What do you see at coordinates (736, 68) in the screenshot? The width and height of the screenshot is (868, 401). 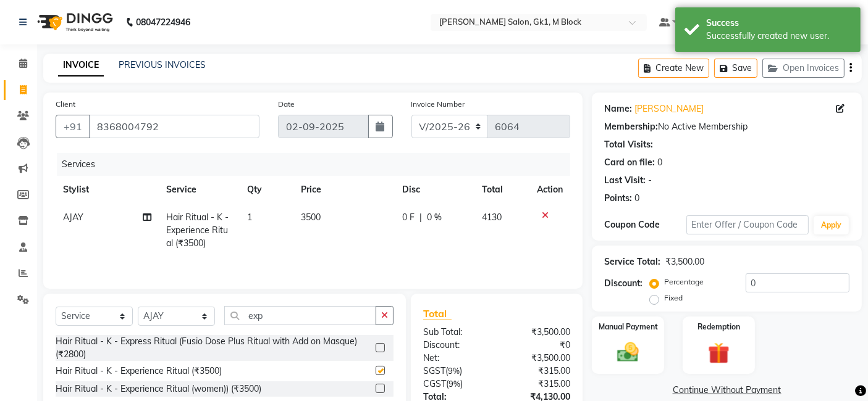 I see `button: Save` at bounding box center [736, 68].